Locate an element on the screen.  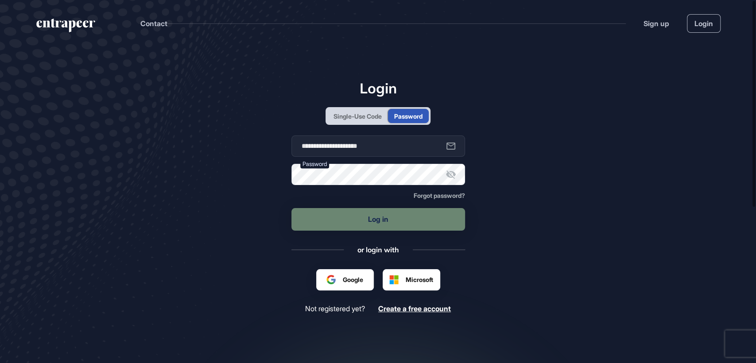
span: Forgot password? is located at coordinates (439, 195).